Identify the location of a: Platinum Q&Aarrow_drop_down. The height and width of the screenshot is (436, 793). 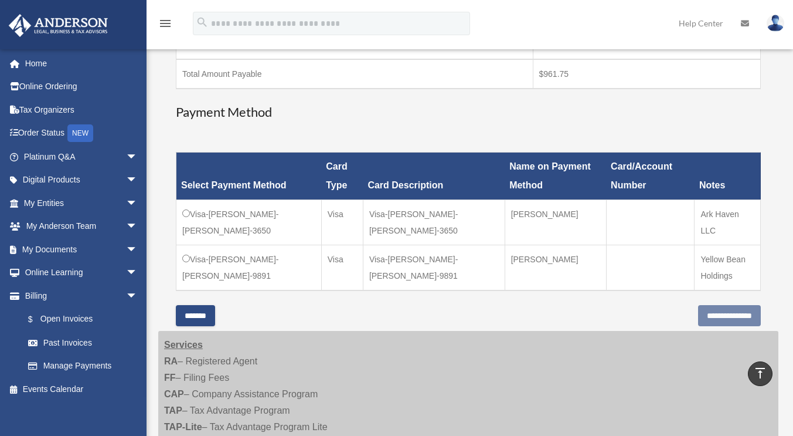
(82, 157).